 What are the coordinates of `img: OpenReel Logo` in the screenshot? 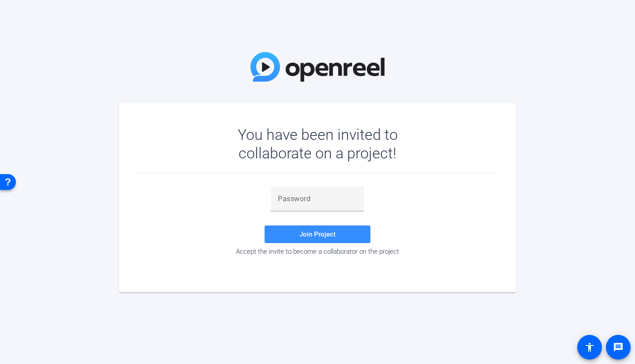 It's located at (318, 67).